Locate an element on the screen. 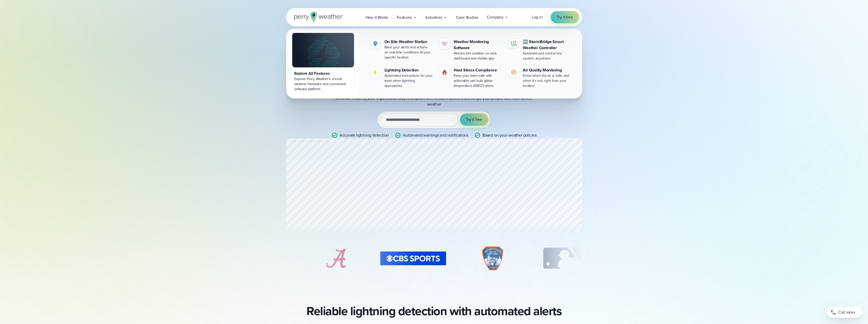  p: Based on your weather policies is located at coordinates (510, 135).